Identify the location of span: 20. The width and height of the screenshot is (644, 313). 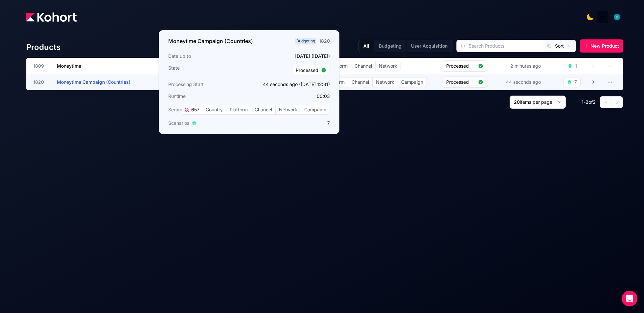
(517, 102).